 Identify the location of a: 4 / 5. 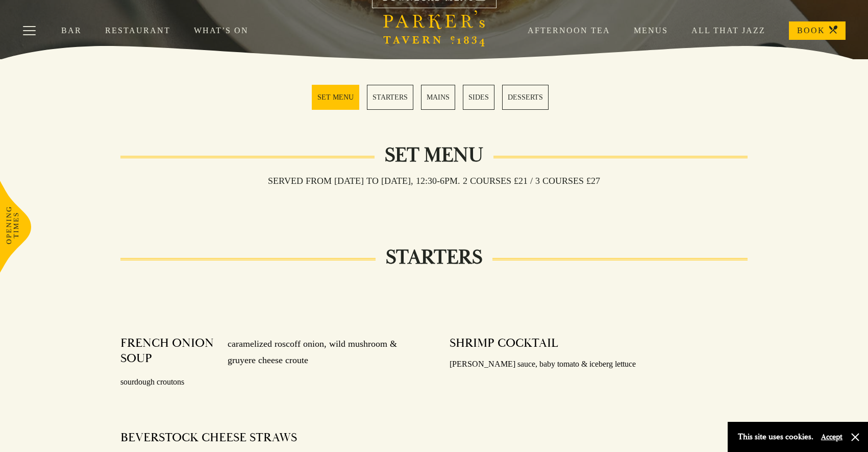
(479, 97).